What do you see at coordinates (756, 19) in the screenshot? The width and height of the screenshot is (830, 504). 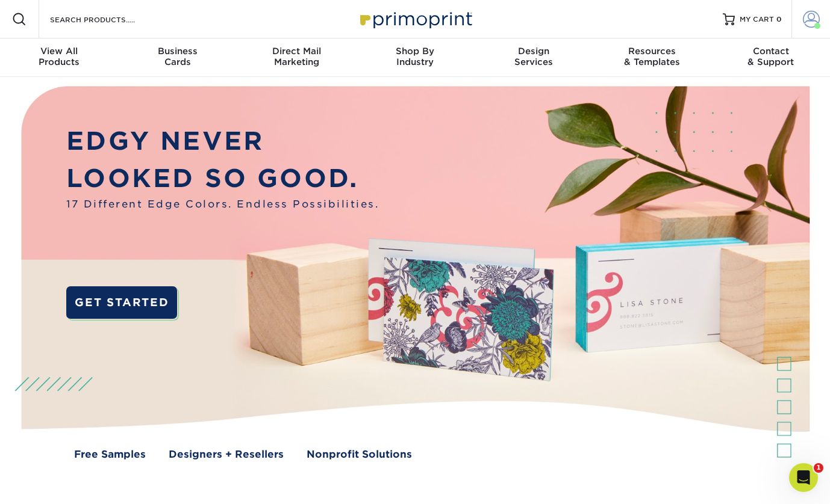 I see `span: MY CART` at bounding box center [756, 19].